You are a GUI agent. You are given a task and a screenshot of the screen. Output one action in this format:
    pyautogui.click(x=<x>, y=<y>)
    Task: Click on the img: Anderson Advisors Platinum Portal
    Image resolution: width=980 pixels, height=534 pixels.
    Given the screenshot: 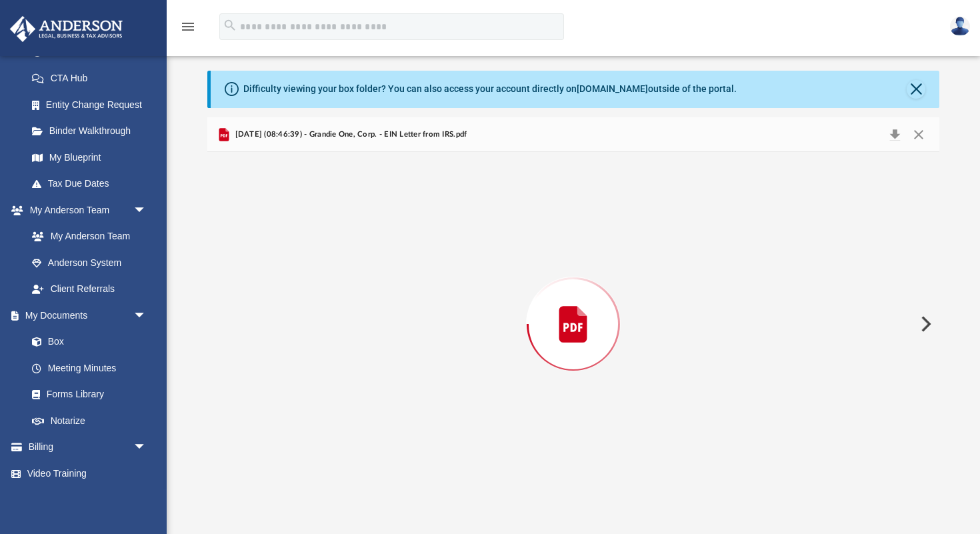 What is the action you would take?
    pyautogui.click(x=66, y=28)
    